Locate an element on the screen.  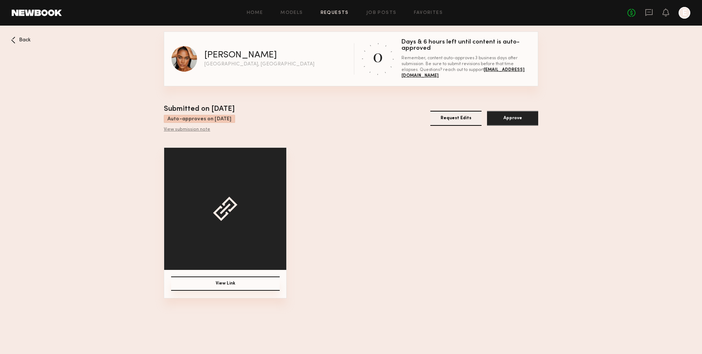
a: Favorites is located at coordinates (428, 13).